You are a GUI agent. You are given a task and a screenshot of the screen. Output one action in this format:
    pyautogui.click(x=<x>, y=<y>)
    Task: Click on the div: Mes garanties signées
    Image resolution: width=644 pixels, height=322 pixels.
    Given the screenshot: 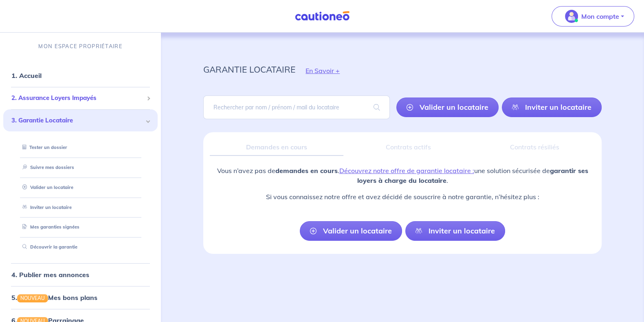 What is the action you would take?
    pyautogui.click(x=80, y=227)
    